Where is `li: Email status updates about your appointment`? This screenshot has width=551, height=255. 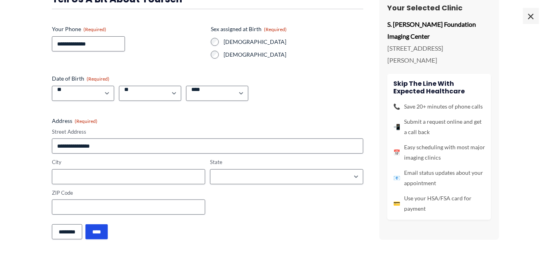
li: Email status updates about your appointment is located at coordinates (439, 178).